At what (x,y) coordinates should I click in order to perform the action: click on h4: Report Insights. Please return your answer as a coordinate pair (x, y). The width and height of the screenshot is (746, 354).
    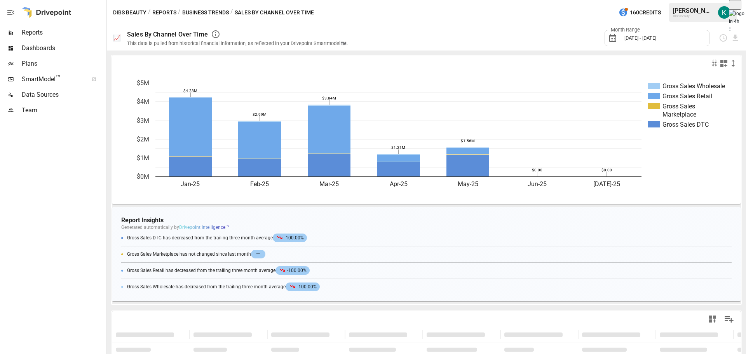
    Looking at the image, I should click on (426, 220).